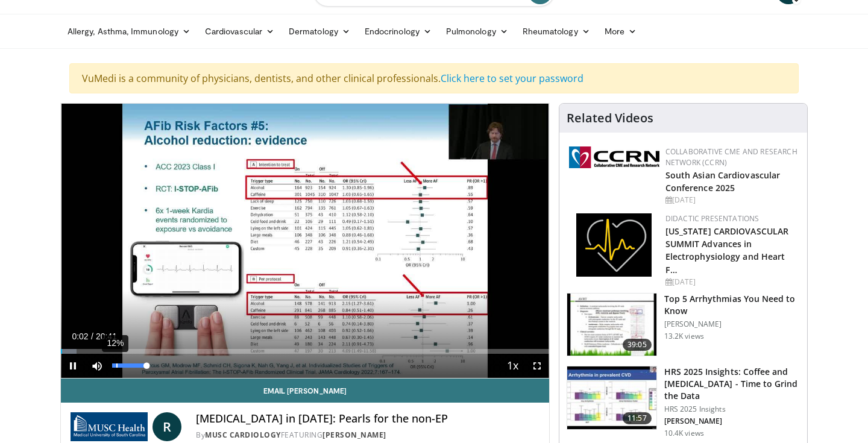  What do you see at coordinates (556, 31) in the screenshot?
I see `a: Rheumatology` at bounding box center [556, 31].